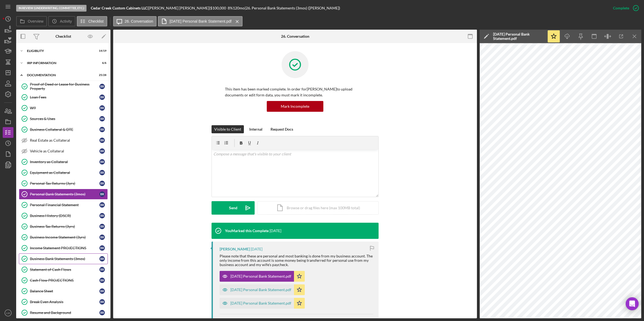  I want to click on div: Business Bank Statements (3mos), so click(64, 259).